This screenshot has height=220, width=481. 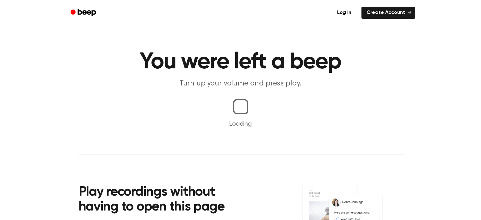 I want to click on h1: You were left a beep, so click(x=240, y=62).